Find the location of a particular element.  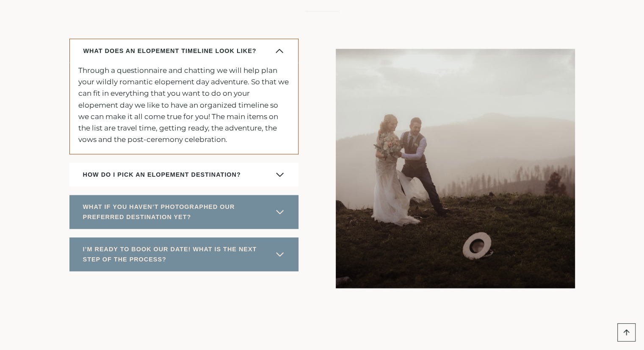

span: I’M READY TO BOOK OUR DATE! WHAT IS THE NEXT STEP OF THE PROCESS? is located at coordinates (177, 255).